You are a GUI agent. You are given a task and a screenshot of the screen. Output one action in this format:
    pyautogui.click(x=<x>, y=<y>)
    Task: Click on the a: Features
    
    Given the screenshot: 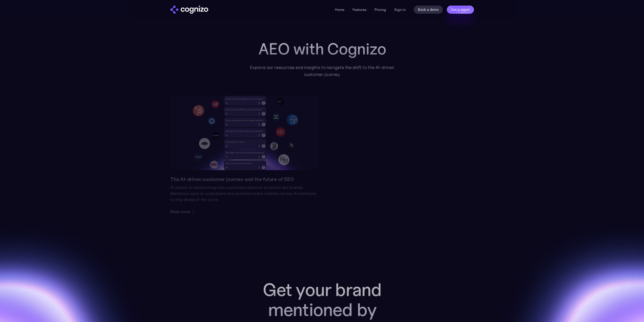 What is the action you would take?
    pyautogui.click(x=359, y=10)
    